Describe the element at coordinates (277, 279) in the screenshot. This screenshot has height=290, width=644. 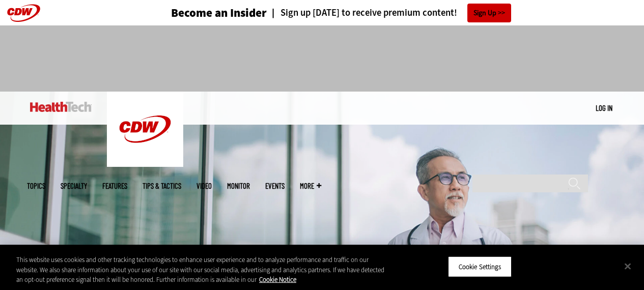
I see `a: More information about your privacy` at that location.